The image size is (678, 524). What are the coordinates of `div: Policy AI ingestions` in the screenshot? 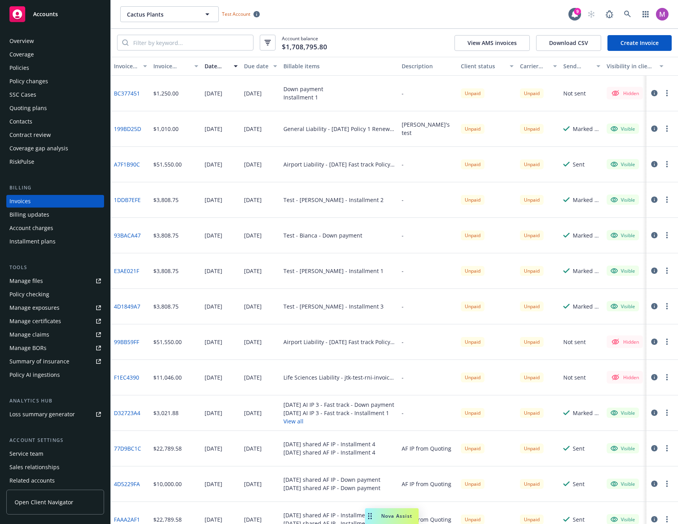 It's located at (35, 375).